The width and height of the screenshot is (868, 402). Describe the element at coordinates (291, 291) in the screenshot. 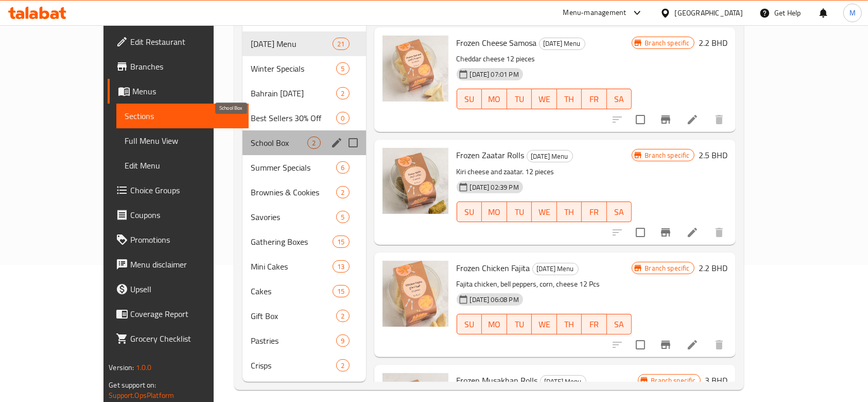

I see `div: Cakes` at that location.